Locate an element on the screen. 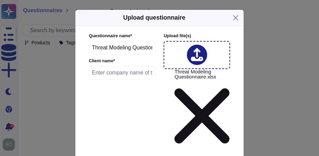 The width and height of the screenshot is (319, 156). label: Questionnaire name is located at coordinates (122, 36).